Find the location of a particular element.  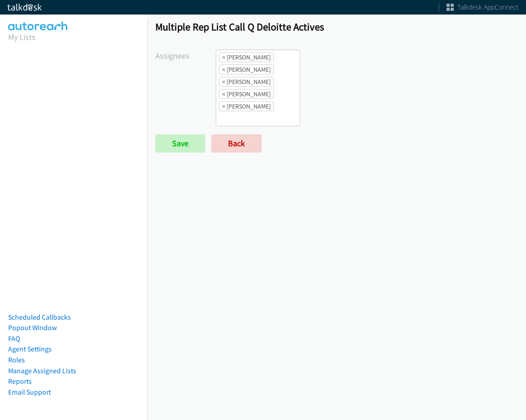

a: My Lists is located at coordinates (22, 37).